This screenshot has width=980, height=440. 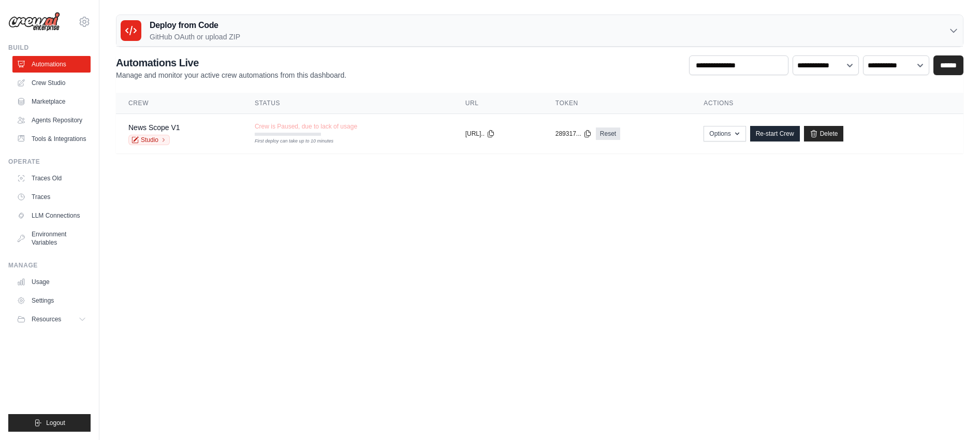 I want to click on a: LLM Connections, so click(x=51, y=216).